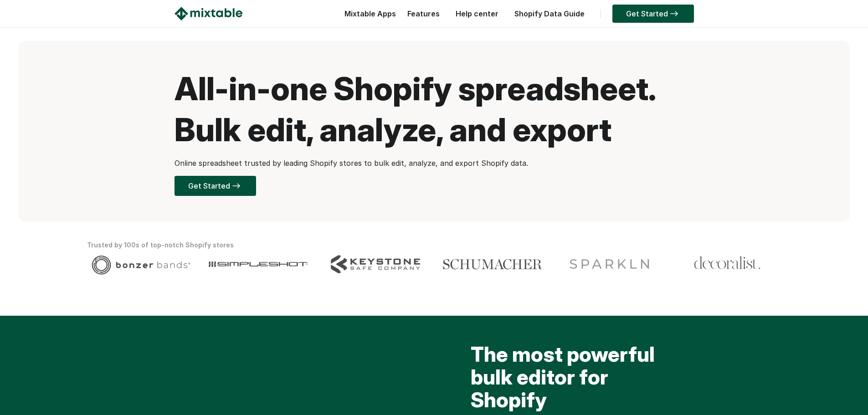 The image size is (868, 415). What do you see at coordinates (434, 163) in the screenshot?
I see `p: Online spreadsheet trusted by leading Shopify stores to bulk edit, analyze, and export Shopify data.` at bounding box center [434, 163].